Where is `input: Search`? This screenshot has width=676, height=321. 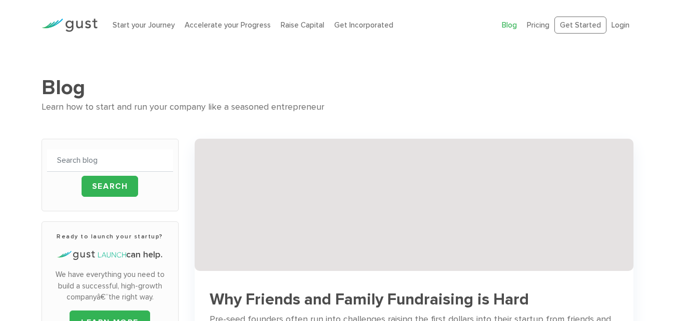
input: Search is located at coordinates (110, 186).